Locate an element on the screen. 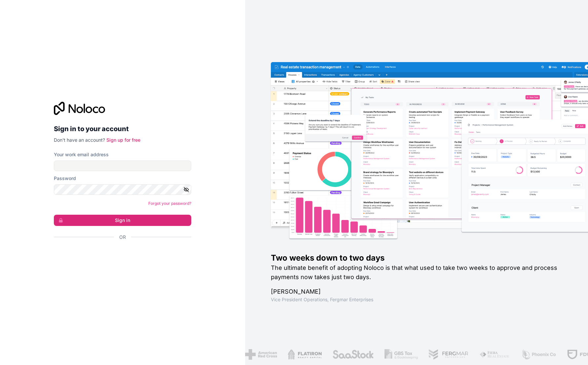 This screenshot has width=588, height=365. img: /assets/fergmar-CudnrXN5.png is located at coordinates (449, 354).